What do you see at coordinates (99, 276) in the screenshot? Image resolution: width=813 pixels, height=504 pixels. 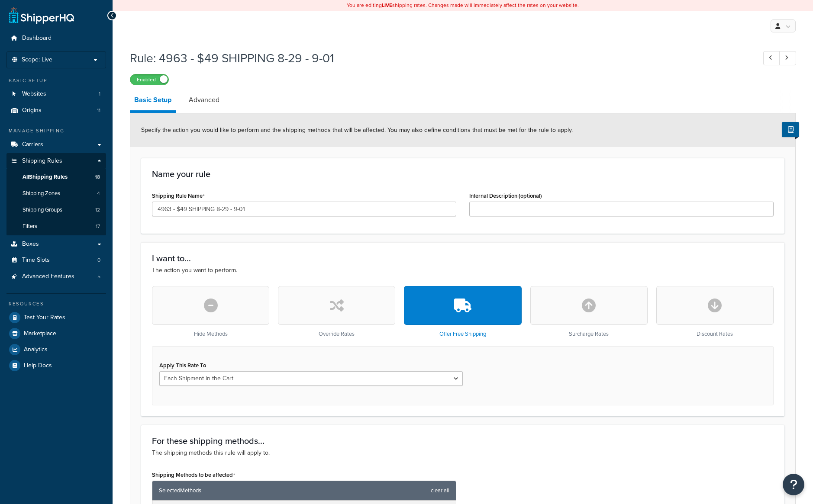 I see `span: 5` at bounding box center [99, 276].